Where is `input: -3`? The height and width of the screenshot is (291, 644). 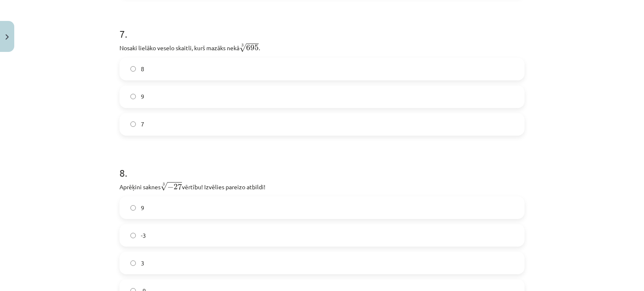 input: -3 is located at coordinates (133, 235).